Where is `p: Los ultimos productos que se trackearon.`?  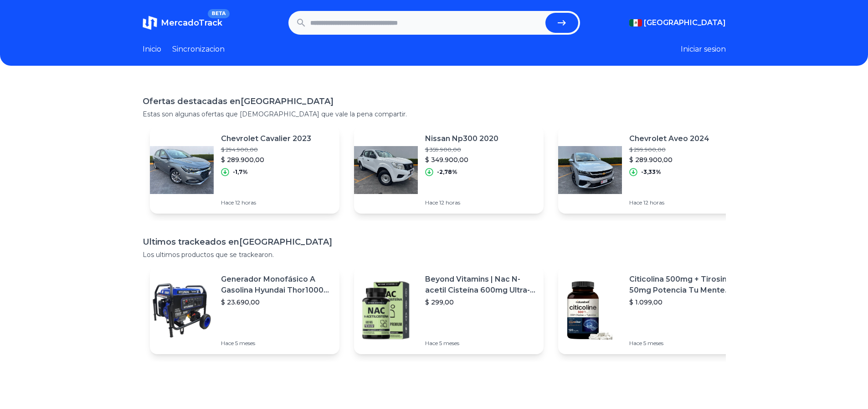 p: Los ultimos productos que se trackearon. is located at coordinates (434, 254).